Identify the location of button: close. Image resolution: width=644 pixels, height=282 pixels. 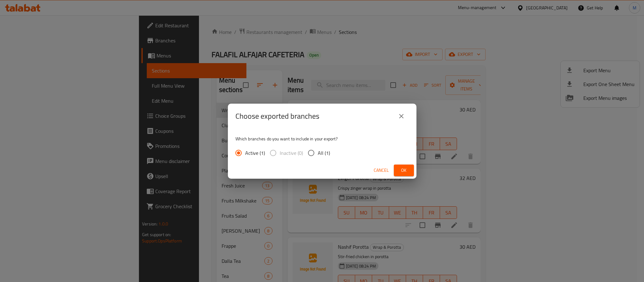
(402, 116).